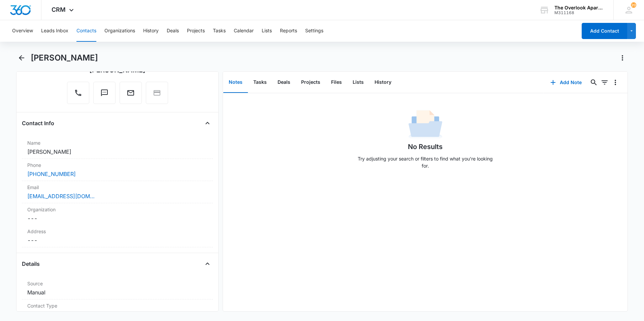  Describe the element at coordinates (117, 143) in the screenshot. I see `label: Name` at that location.